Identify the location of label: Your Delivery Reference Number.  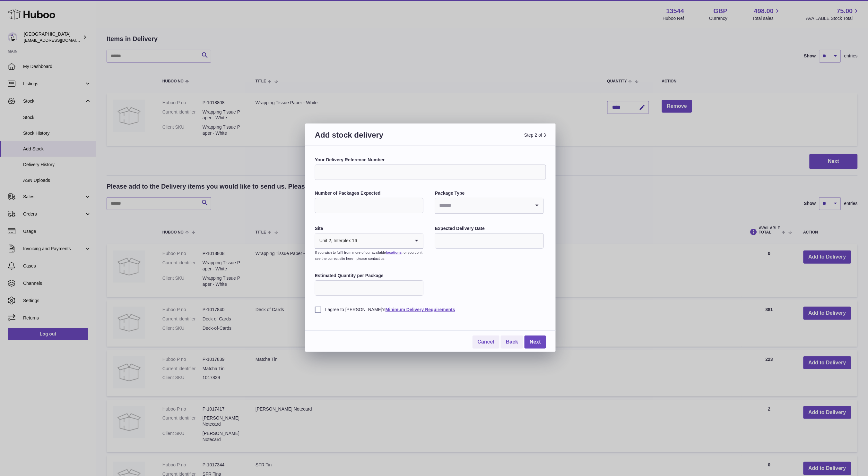
(430, 160).